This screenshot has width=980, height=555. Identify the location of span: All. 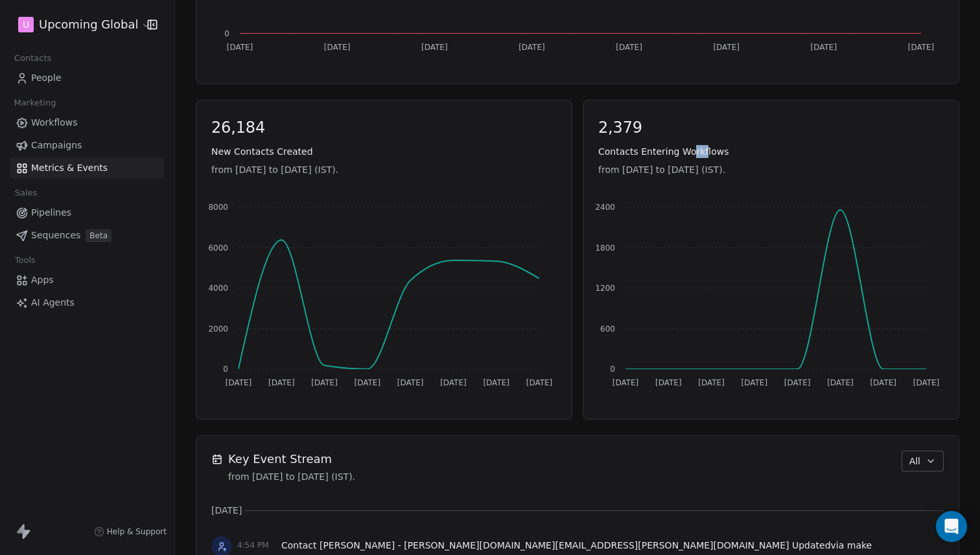
(915, 461).